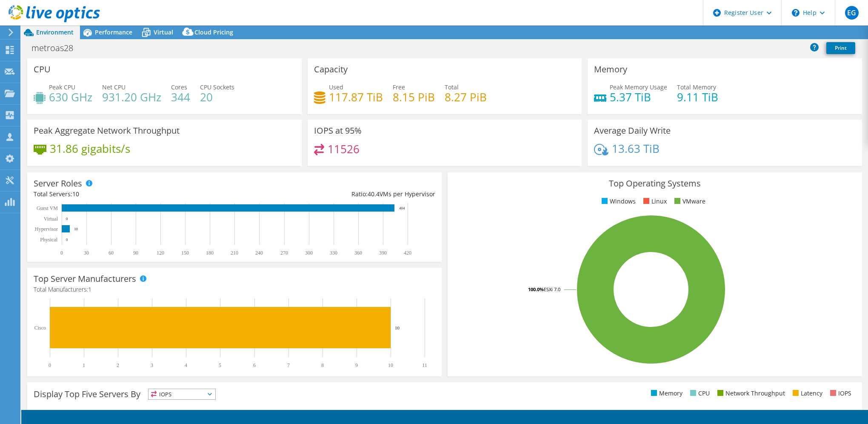  Describe the element at coordinates (334, 253) in the screenshot. I see `text: 330` at that location.